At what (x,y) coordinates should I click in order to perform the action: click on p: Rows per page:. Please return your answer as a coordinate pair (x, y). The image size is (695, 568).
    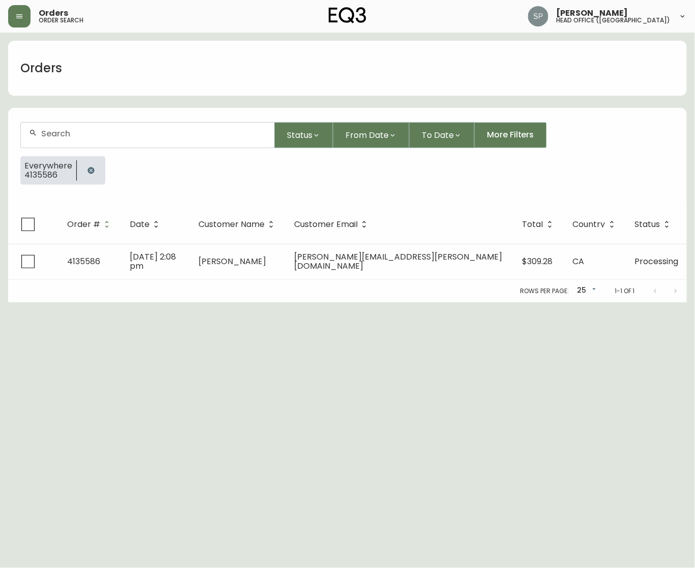
    Looking at the image, I should click on (544, 291).